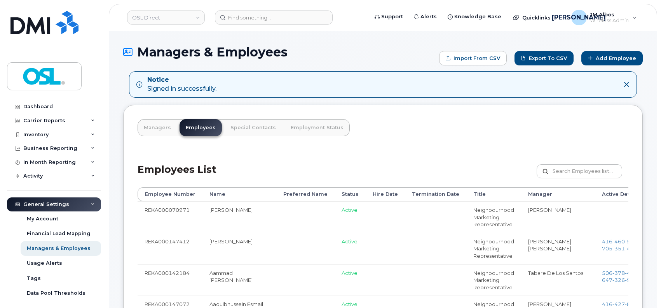  Describe the element at coordinates (350, 194) in the screenshot. I see `th: Status` at that location.